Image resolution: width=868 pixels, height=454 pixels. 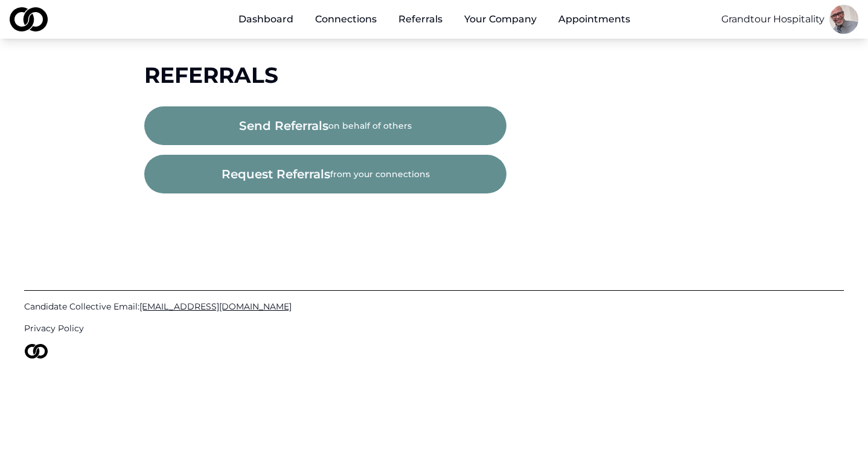 I want to click on button: request referralsfrom your connections, so click(x=325, y=174).